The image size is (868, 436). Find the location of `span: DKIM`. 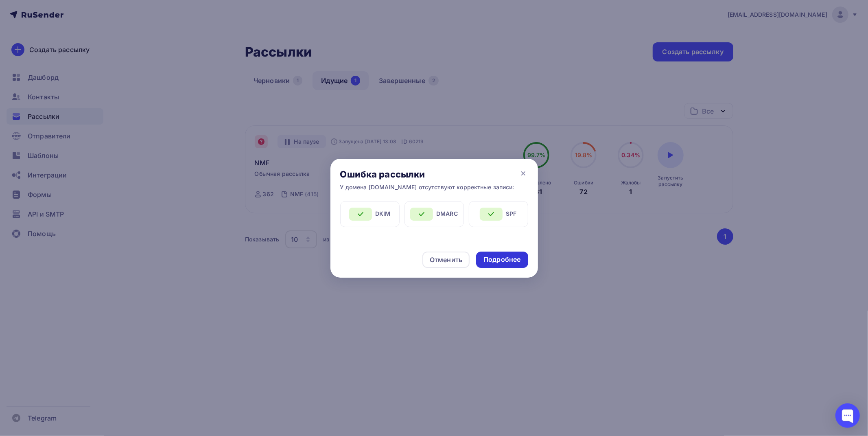

span: DKIM is located at coordinates (383, 214).